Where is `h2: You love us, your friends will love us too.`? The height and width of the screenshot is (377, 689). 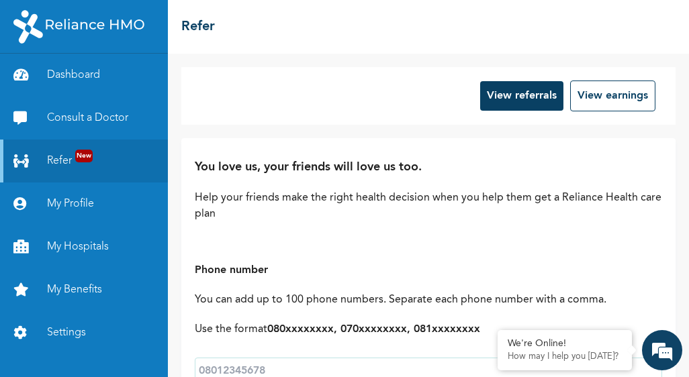
h2: You love us, your friends will love us too. is located at coordinates (429, 167).